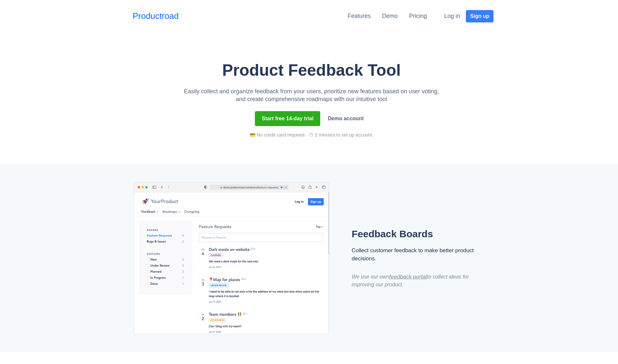  Describe the element at coordinates (156, 16) in the screenshot. I see `a: Productroad` at that location.